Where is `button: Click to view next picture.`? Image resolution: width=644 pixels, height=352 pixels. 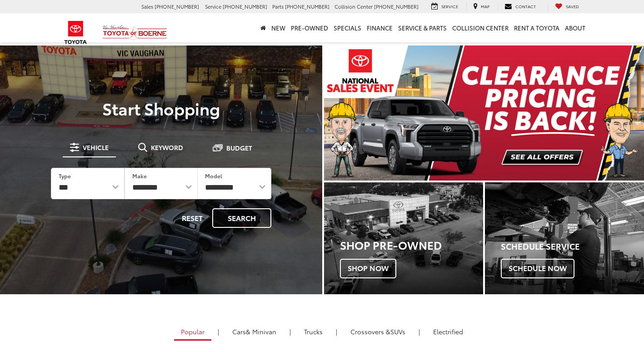 button: Click to view next picture. is located at coordinates (620, 113).